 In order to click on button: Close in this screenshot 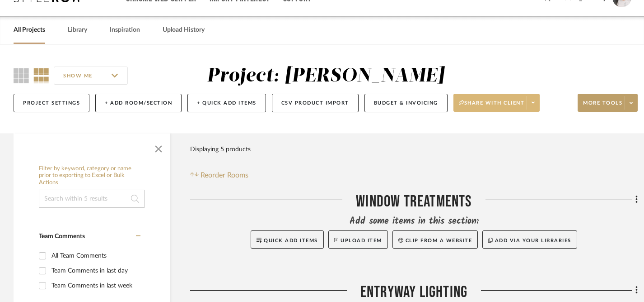, I will do `click(158, 147)`.